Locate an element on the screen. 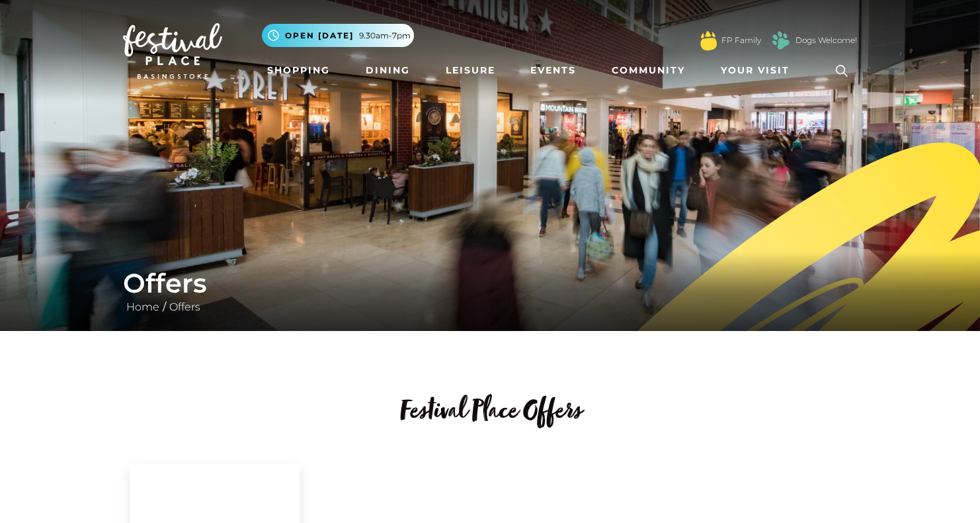  a: Community is located at coordinates (648, 70).